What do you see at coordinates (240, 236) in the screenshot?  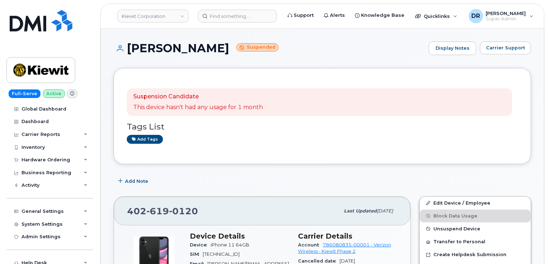 I see `h3: Device Details` at bounding box center [240, 236].